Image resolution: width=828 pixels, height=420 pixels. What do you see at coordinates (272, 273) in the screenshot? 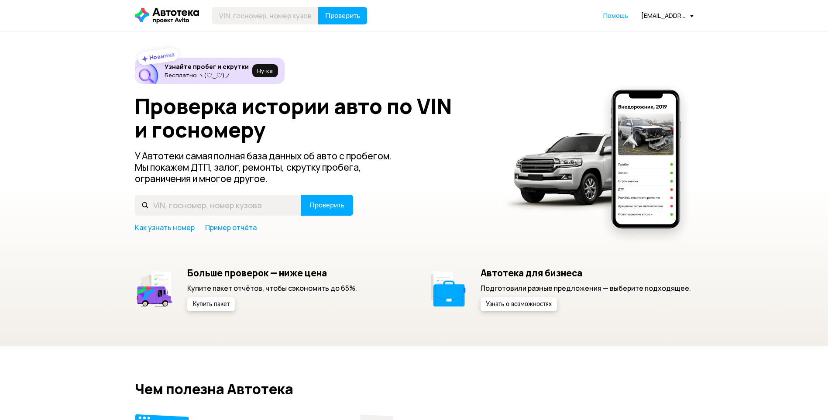
I see `h5: Больше проверок — ниже цена` at bounding box center [272, 273].